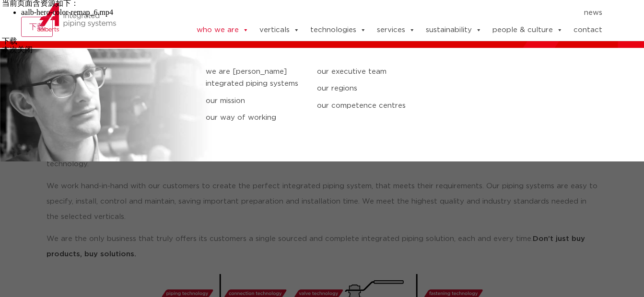 This screenshot has width=644, height=297. What do you see at coordinates (338, 30) in the screenshot?
I see `a: technologies` at bounding box center [338, 30].